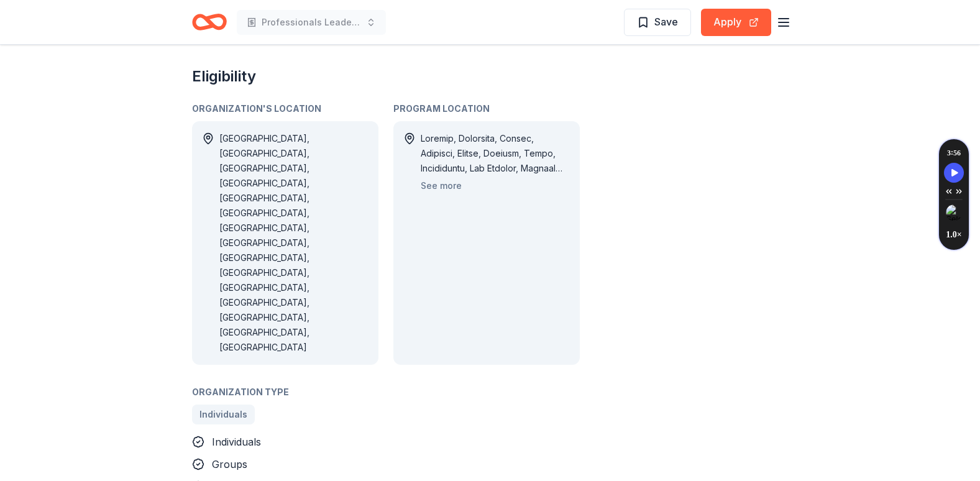 Image resolution: width=980 pixels, height=481 pixels. I want to click on span: Groups, so click(229, 464).